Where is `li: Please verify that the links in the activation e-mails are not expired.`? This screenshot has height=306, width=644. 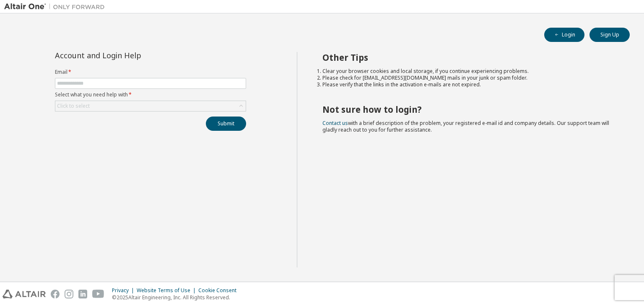
li: Please verify that the links in the activation e-mails are not expired. is located at coordinates (469, 85).